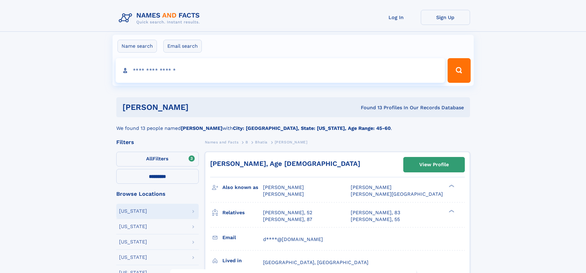 Image resolution: width=586 pixels, height=273 pixels. Describe the element at coordinates (459, 70) in the screenshot. I see `button: Search Button` at that location.